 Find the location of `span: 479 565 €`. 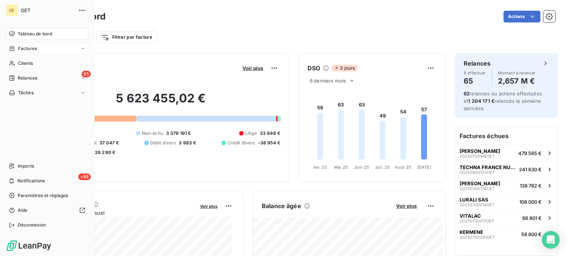

span: 479 565 € is located at coordinates (529, 153).